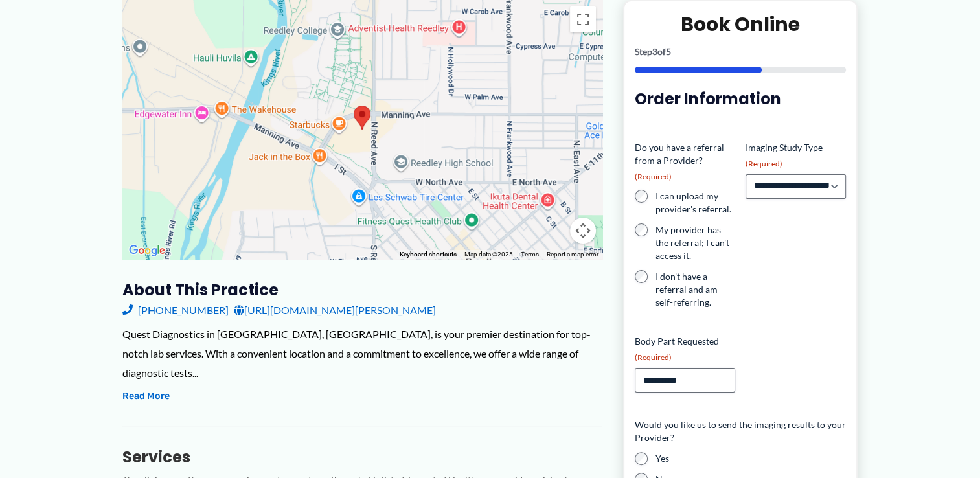 The image size is (980, 478). Describe the element at coordinates (740, 24) in the screenshot. I see `h2: Book Online` at that location.